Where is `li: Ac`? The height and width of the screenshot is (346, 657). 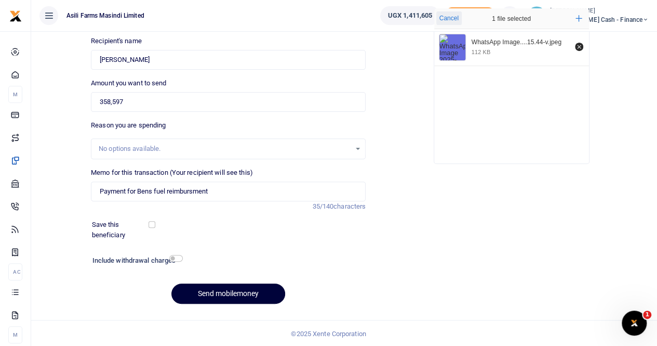
li: Ac is located at coordinates (15, 271).